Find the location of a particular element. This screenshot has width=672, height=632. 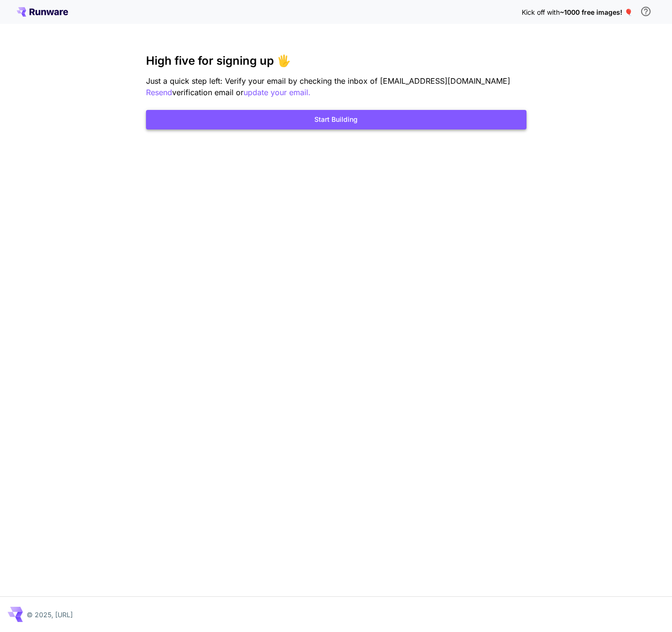

span: verification email or is located at coordinates (208, 92).